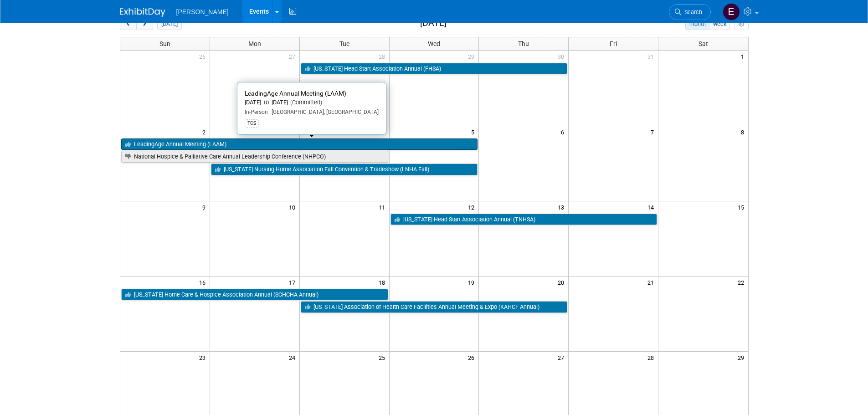  Describe the element at coordinates (562, 282) in the screenshot. I see `span: 20` at that location.